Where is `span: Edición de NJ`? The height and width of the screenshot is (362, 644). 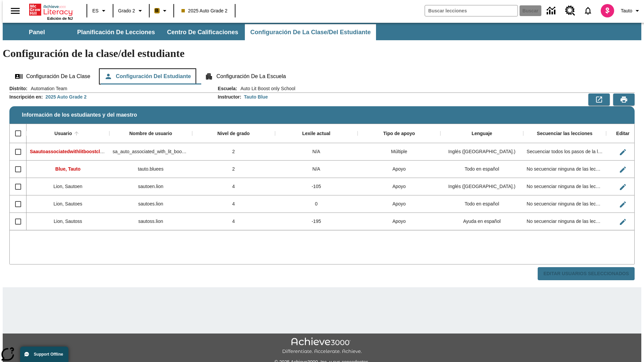 span: Edición de NJ is located at coordinates (60, 18).